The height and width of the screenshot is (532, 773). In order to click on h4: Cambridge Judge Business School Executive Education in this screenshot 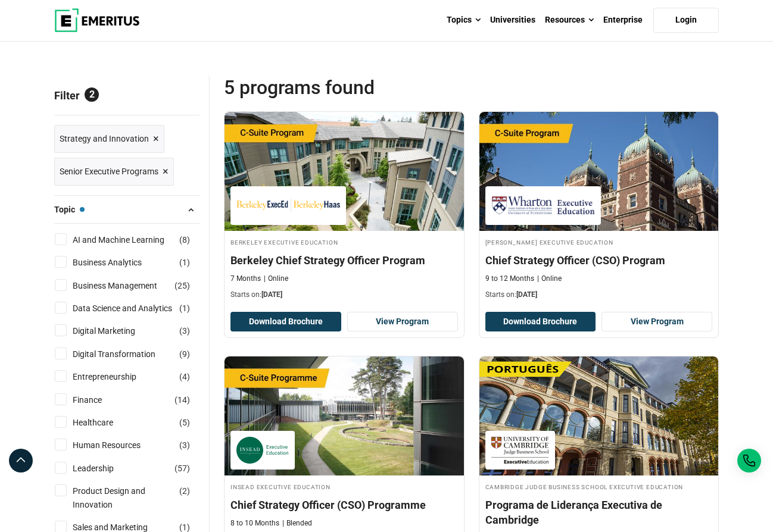, I will do `click(599, 486)`.